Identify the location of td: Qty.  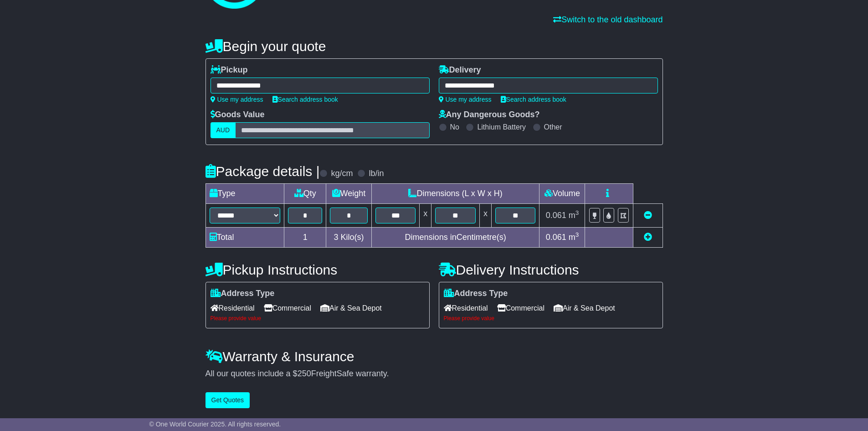
(305, 194).